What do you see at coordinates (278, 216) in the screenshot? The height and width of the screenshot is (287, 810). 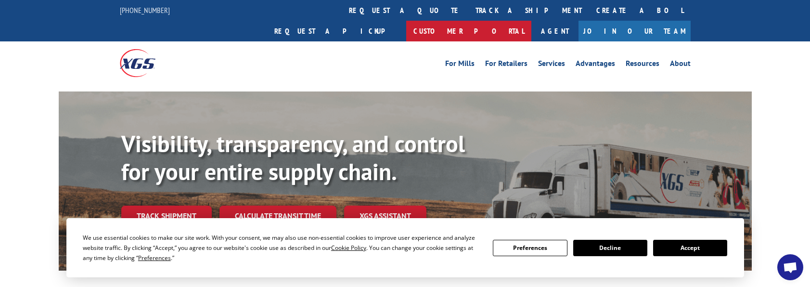 I see `a: Calculate transit time` at bounding box center [278, 216].